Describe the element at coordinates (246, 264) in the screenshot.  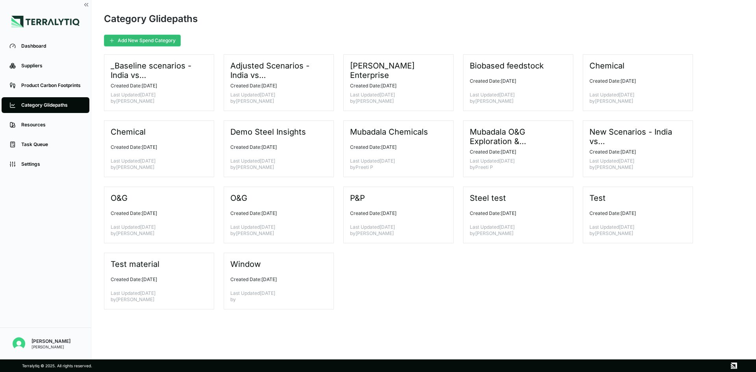
I see `h3: Window` at that location.